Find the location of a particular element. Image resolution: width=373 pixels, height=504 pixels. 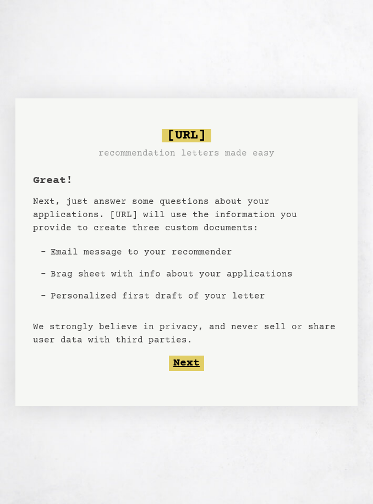

li: Email message to your recommender is located at coordinates (172, 253).